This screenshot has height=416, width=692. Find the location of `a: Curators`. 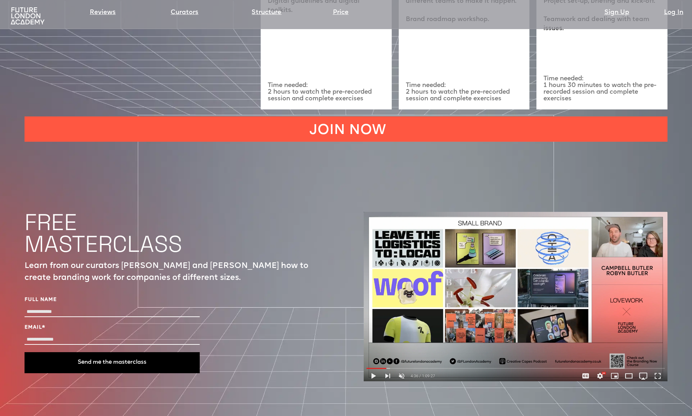

a: Curators is located at coordinates (184, 13).